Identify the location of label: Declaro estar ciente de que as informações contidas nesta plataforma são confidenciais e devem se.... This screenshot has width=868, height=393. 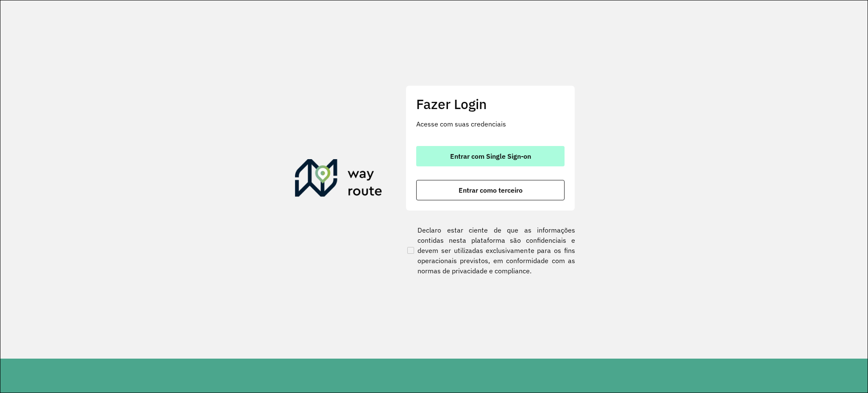
(490, 250).